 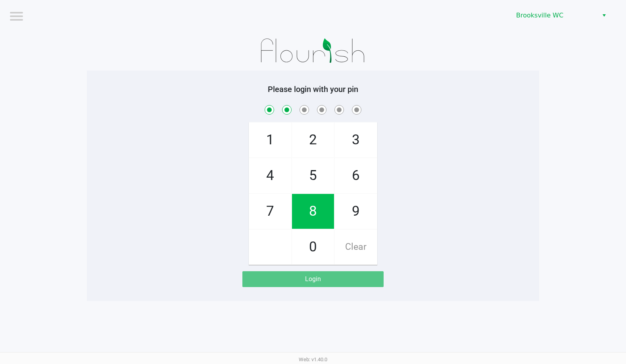 What do you see at coordinates (313, 140) in the screenshot?
I see `span: 2` at bounding box center [313, 140].